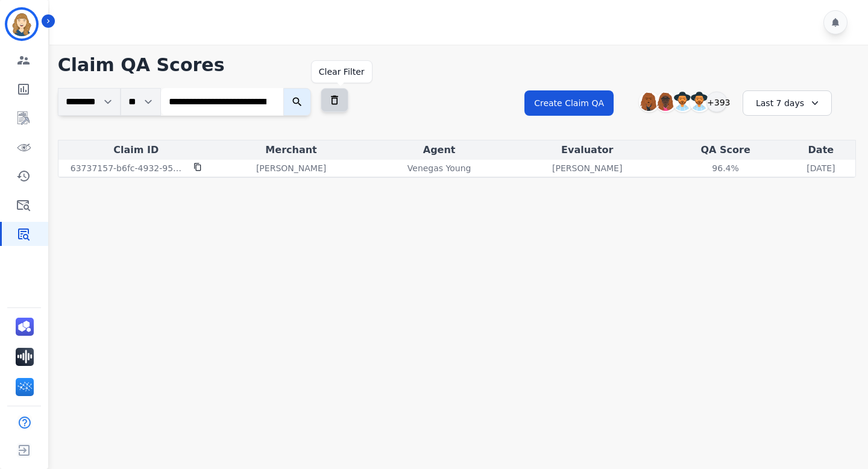 This screenshot has width=868, height=469. I want to click on div: Clear Filter, so click(342, 72).